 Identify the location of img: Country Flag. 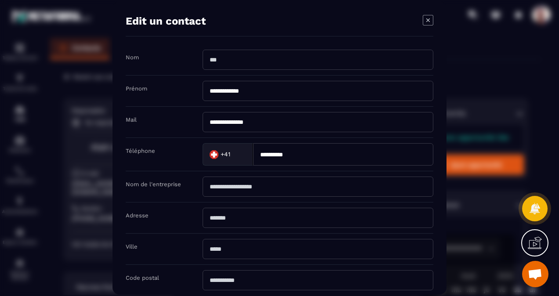
(214, 154).